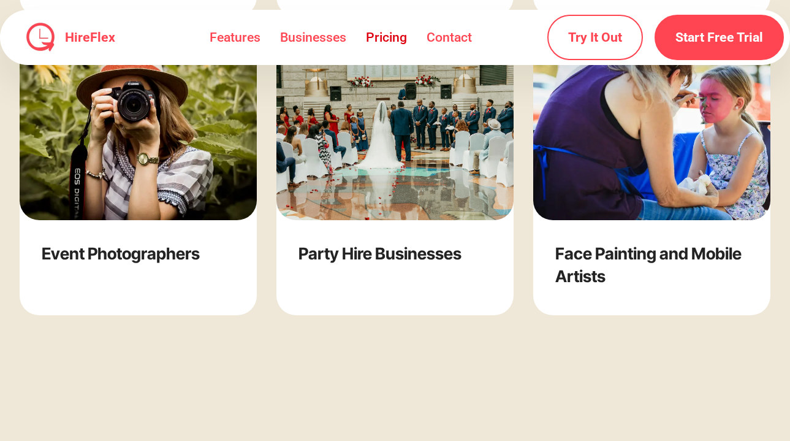 Image resolution: width=790 pixels, height=441 pixels. What do you see at coordinates (121, 253) in the screenshot?
I see `strong: Event Photographers` at bounding box center [121, 253].